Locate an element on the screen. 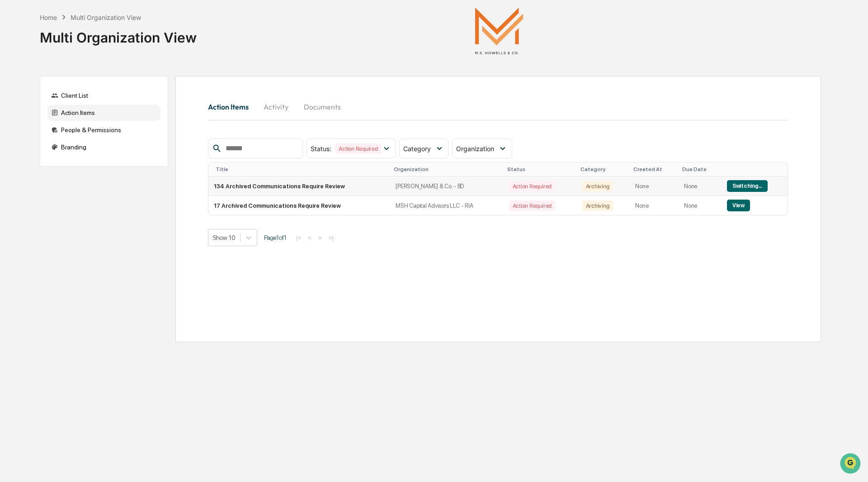 This screenshot has width=868, height=482. button: Switching... is located at coordinates (748, 186).